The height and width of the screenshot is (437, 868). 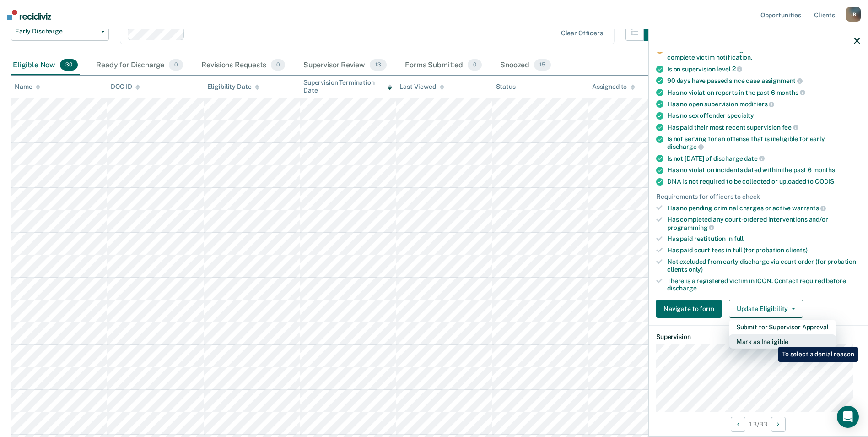 What do you see at coordinates (758, 423) in the screenshot?
I see `div: 13 / 33` at bounding box center [758, 423].